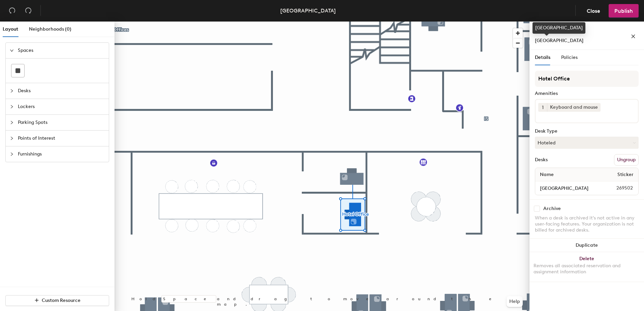 The height and width of the screenshot is (311, 644). Describe the element at coordinates (569, 57) in the screenshot. I see `span: Policies` at that location.